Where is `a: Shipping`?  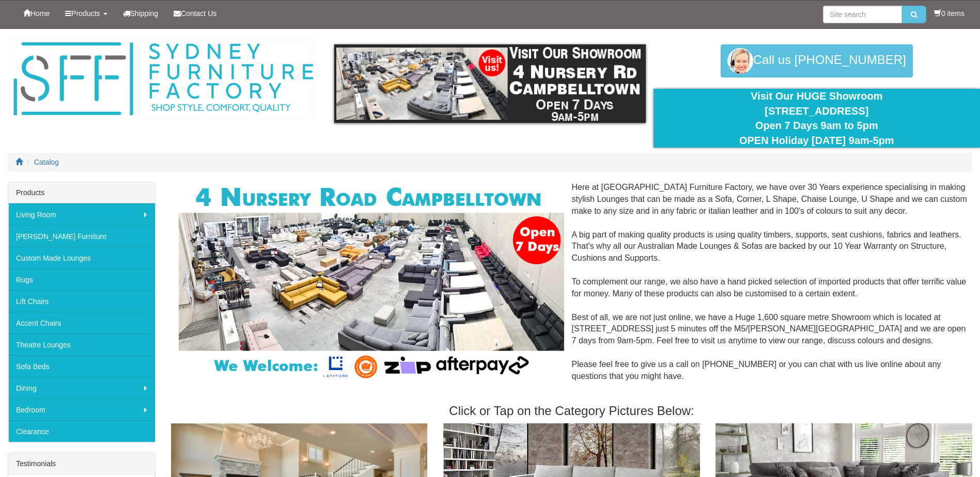 a: Shipping is located at coordinates (141, 13).